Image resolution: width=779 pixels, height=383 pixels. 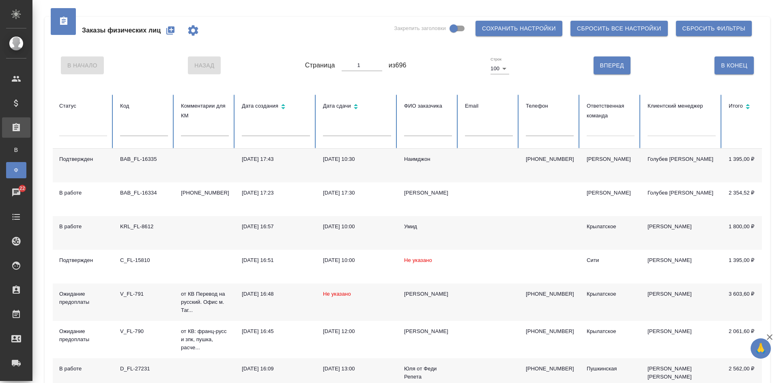 What do you see at coordinates (428, 159) in the screenshot?
I see `div: Наимджон` at bounding box center [428, 159].